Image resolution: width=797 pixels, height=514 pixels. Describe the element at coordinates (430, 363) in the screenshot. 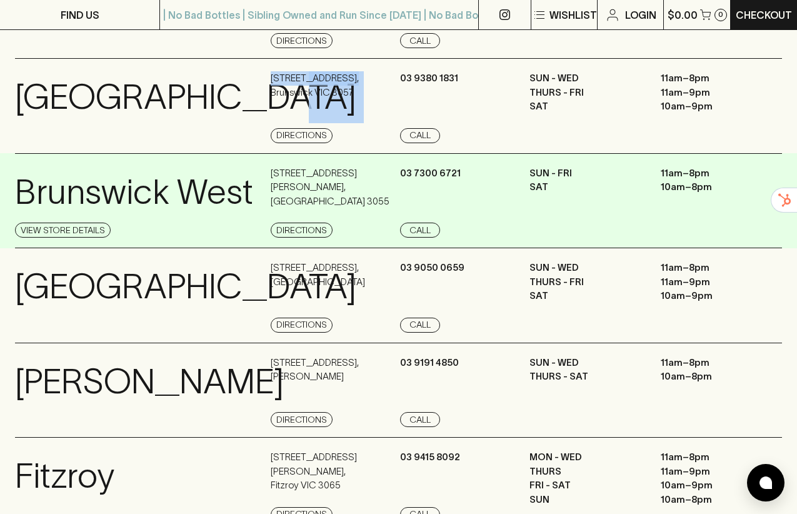

I see `p: 03 9191 4850` at that location.